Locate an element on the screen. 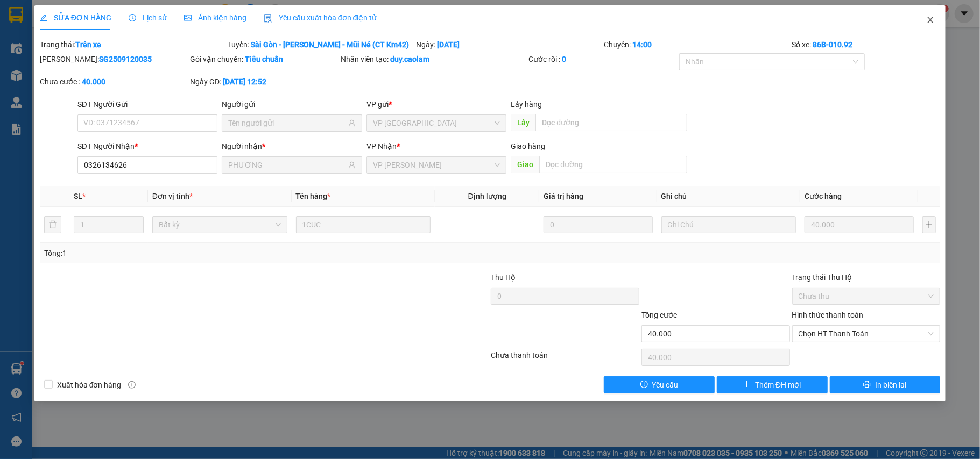 The height and width of the screenshot is (459, 980). span: Lịch sử is located at coordinates (147, 18).